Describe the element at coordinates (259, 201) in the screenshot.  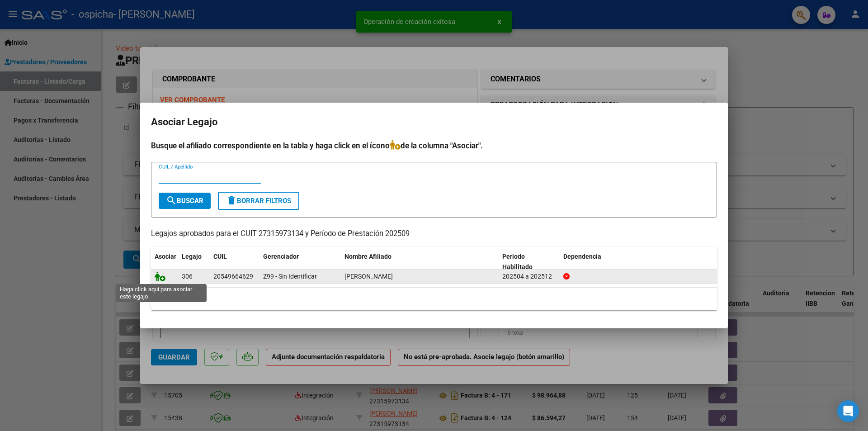
I see `span: Borrar Filtros` at that location.